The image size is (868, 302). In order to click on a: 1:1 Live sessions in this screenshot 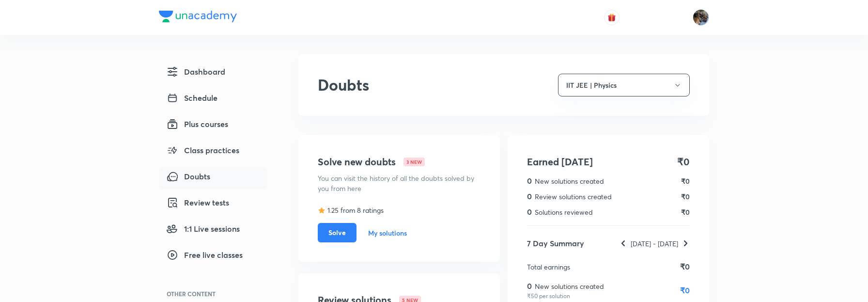, I will do `click(213, 230)`.